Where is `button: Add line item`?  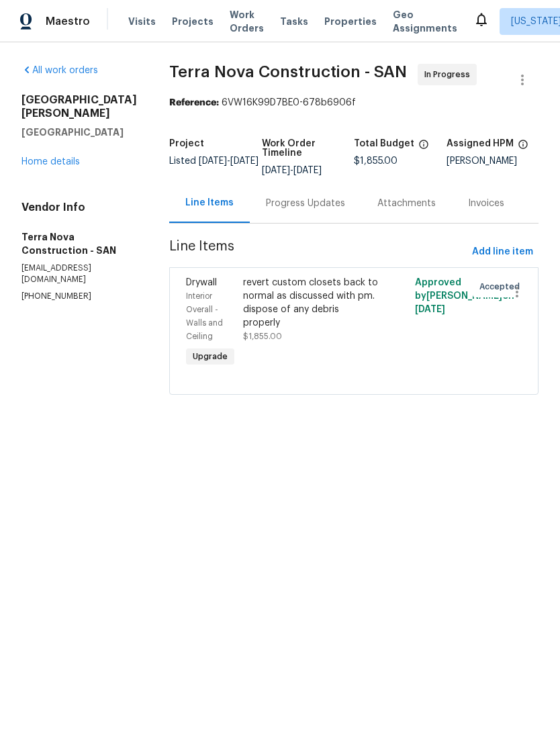 button: Add line item is located at coordinates (503, 252).